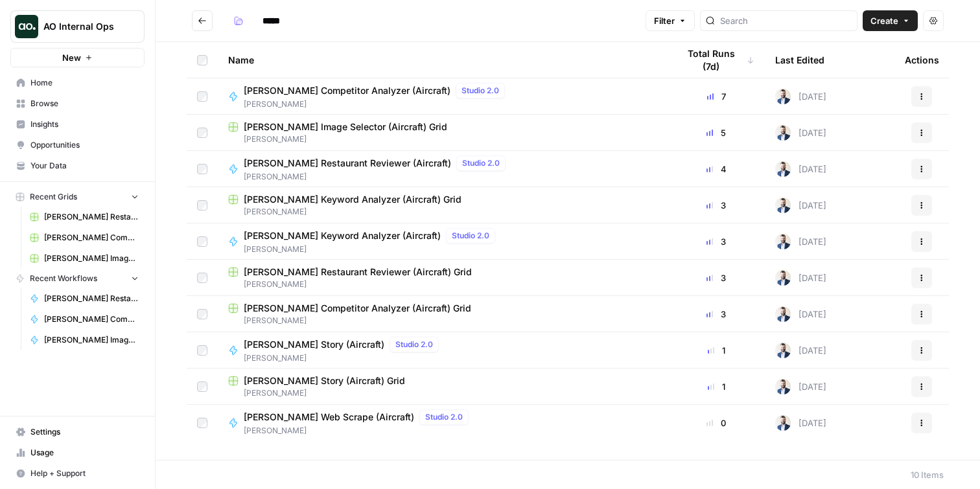  What do you see at coordinates (670, 21) in the screenshot?
I see `button: Filter` at bounding box center [670, 21].